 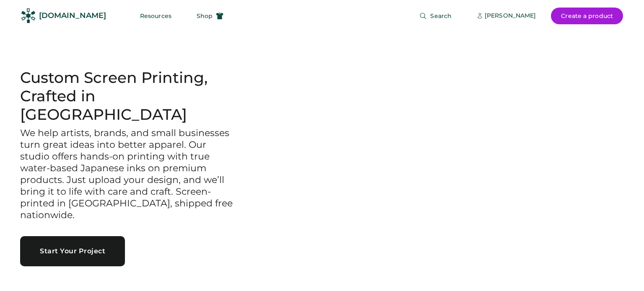 I want to click on button: Resources, so click(x=156, y=16).